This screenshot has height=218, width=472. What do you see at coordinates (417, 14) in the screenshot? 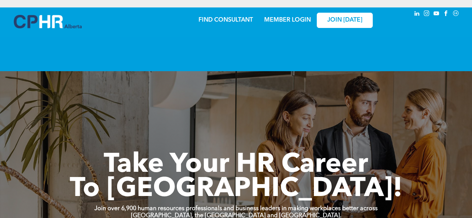
I see `a: linkedin` at bounding box center [417, 14].